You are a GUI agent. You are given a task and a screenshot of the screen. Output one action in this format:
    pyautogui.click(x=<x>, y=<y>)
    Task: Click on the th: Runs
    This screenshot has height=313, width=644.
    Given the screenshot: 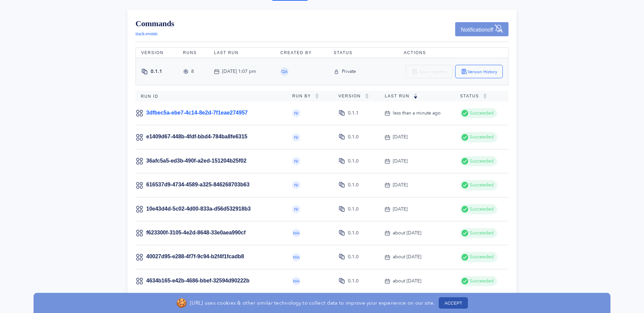 What is the action you would take?
    pyautogui.click(x=193, y=52)
    